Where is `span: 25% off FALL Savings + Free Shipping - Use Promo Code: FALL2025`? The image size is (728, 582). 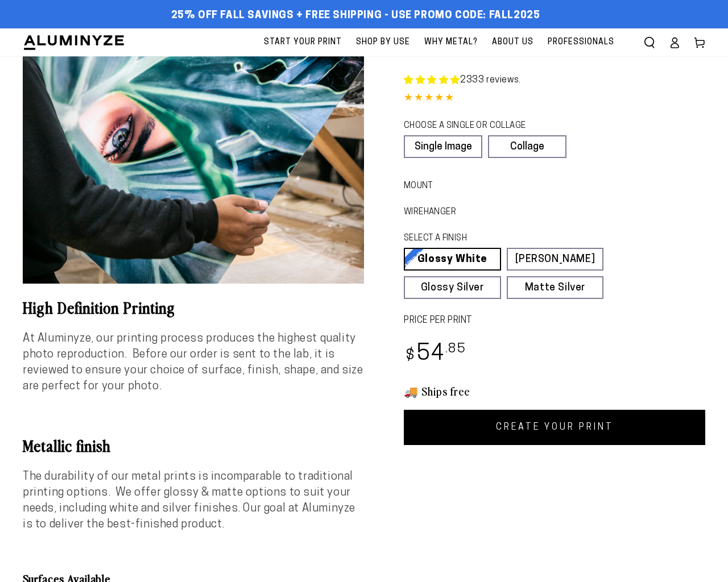 span: 25% off FALL Savings + Free Shipping - Use Promo Code: FALL2025 is located at coordinates (356, 16).